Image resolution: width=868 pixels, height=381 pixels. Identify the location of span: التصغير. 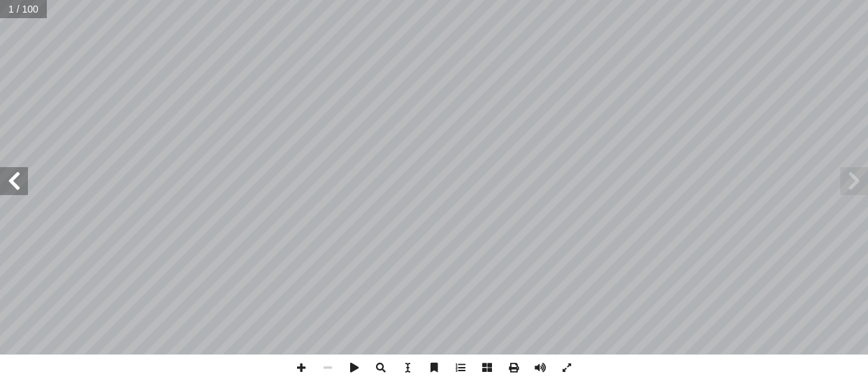
(328, 368).